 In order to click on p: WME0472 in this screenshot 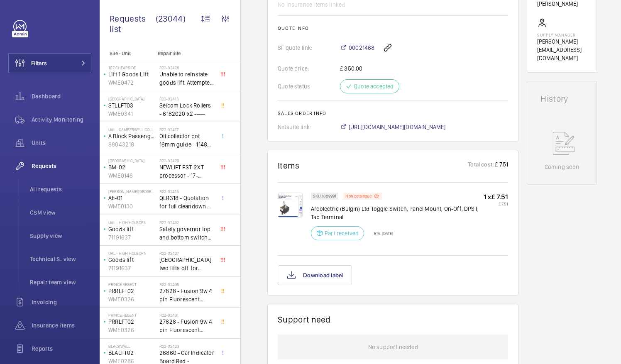, I will do `click(132, 82)`.